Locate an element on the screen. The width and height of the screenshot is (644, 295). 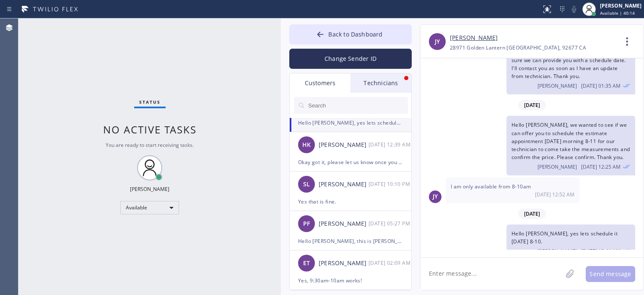
div: 08/27/2025 9:41 AM is located at coordinates (571, 242).